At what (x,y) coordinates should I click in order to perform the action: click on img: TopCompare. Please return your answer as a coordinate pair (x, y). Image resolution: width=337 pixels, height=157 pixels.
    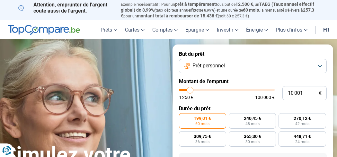
    Looking at the image, I should click on (44, 30).